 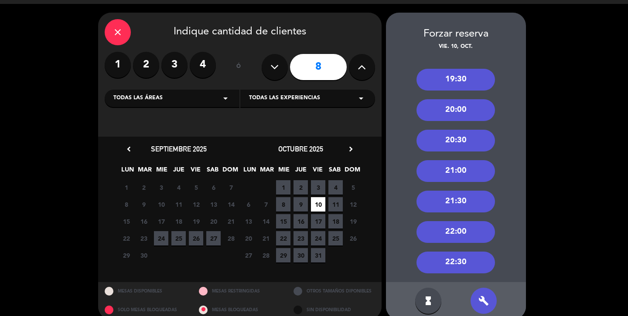 I want to click on div: ó, so click(x=238, y=67).